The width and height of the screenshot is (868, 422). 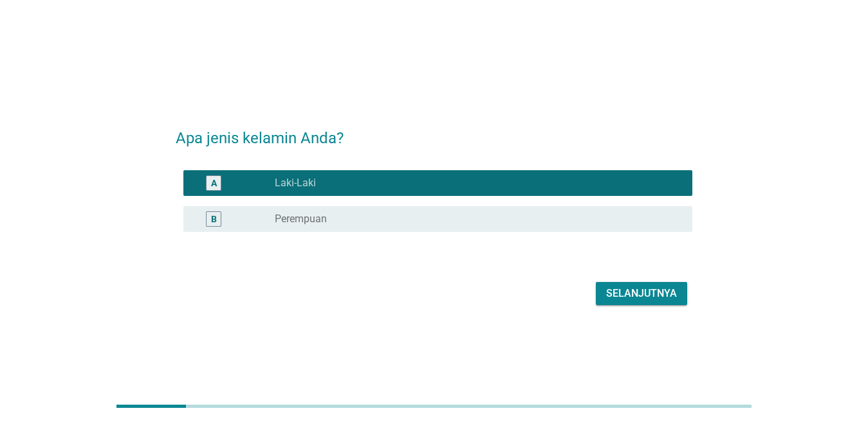 What do you see at coordinates (214, 183) in the screenshot?
I see `div: A` at bounding box center [214, 183].